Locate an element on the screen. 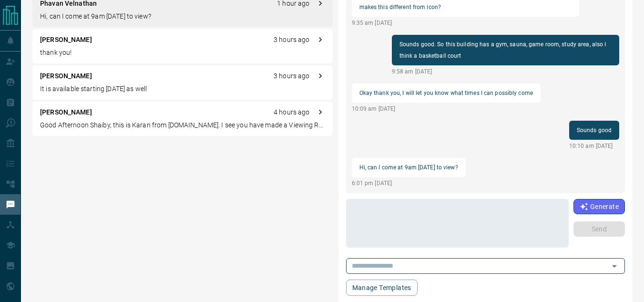  p: Sounds good is located at coordinates (594, 130).